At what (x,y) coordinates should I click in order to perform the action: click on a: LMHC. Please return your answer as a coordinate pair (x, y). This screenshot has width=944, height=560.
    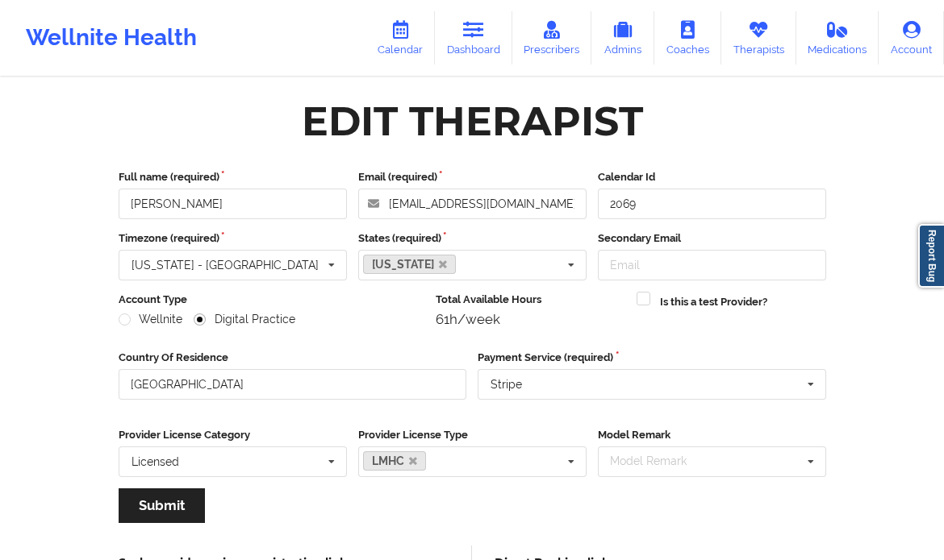
    Looking at the image, I should click on (394, 461).